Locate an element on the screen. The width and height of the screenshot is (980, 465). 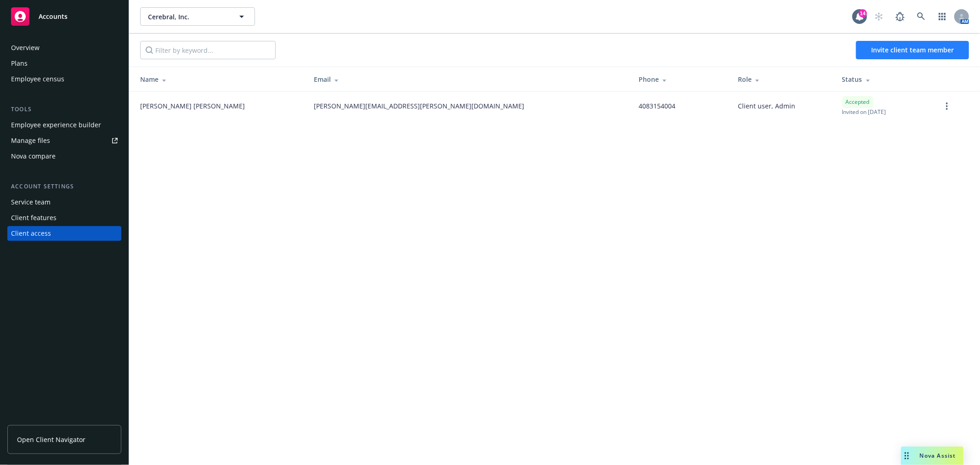
button: Invite client team member is located at coordinates (913, 50).